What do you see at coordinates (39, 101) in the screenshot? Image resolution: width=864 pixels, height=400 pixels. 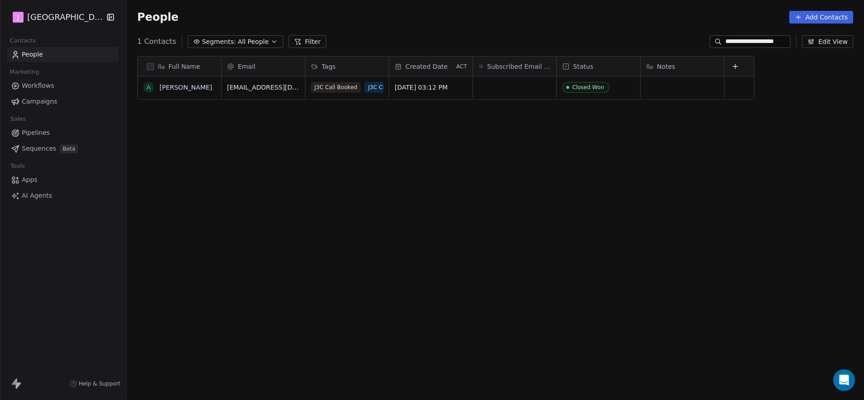 I see `span: Campaigns` at bounding box center [39, 101].